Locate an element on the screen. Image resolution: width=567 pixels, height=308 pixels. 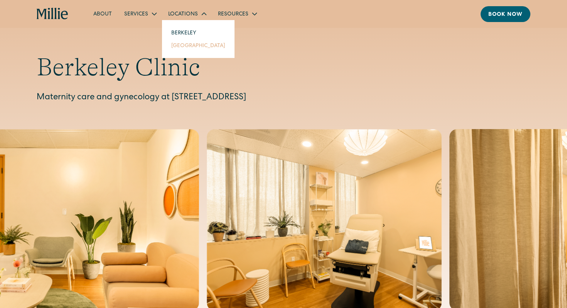
a: About is located at coordinates (103, 14).